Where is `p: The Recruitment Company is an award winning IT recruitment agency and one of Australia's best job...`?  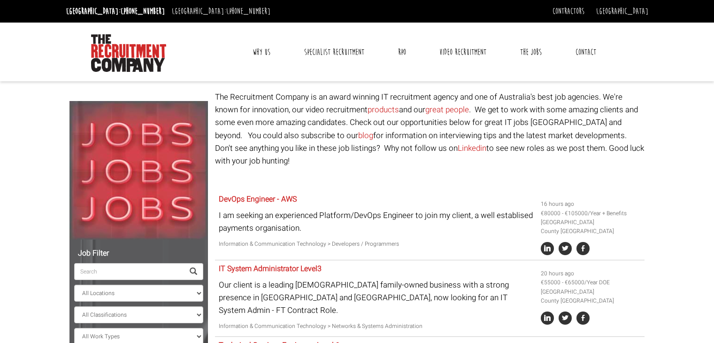
p: The Recruitment Company is an award winning IT recruitment agency and one of Australia's best job... is located at coordinates (429, 129).